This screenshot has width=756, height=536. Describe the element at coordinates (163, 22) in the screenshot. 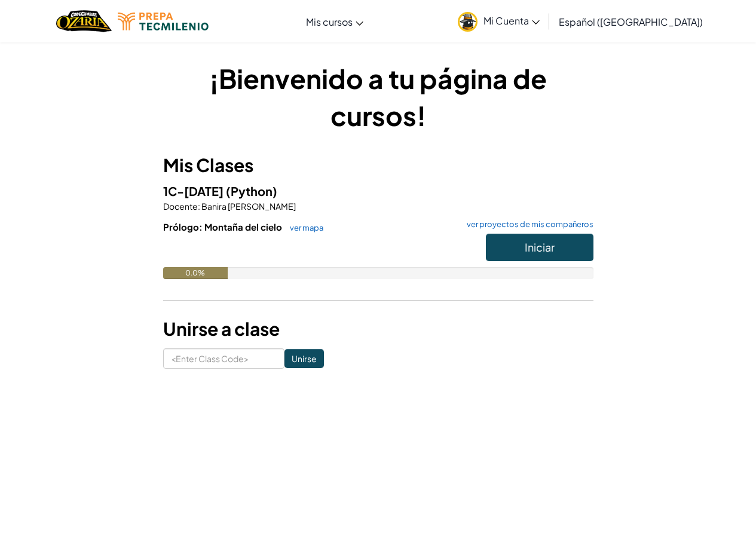

I see `img: Tecmilenio logo` at that location.